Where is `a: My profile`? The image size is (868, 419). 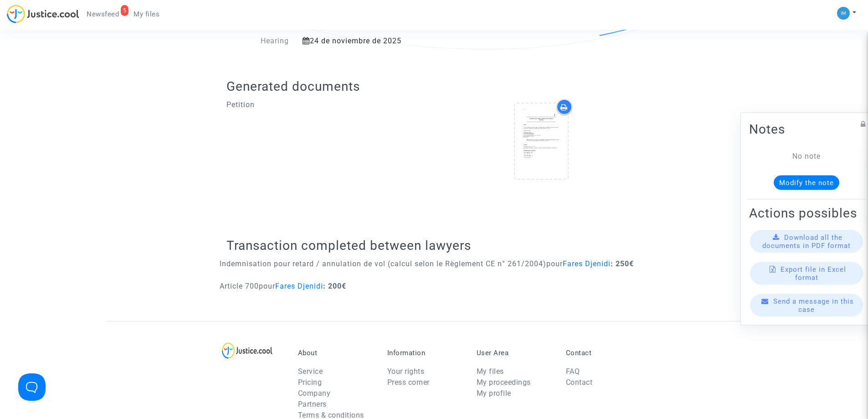 a: My profile is located at coordinates (494, 393).